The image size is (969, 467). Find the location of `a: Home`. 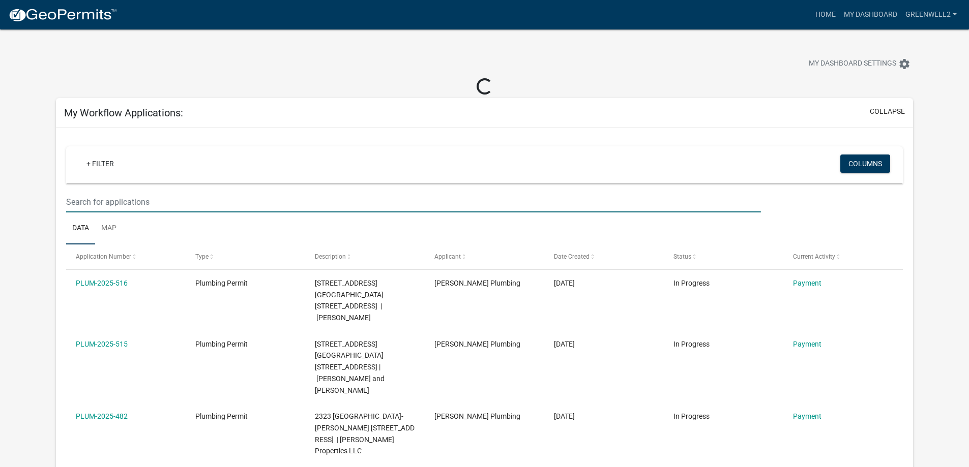

a: Home is located at coordinates (825, 15).